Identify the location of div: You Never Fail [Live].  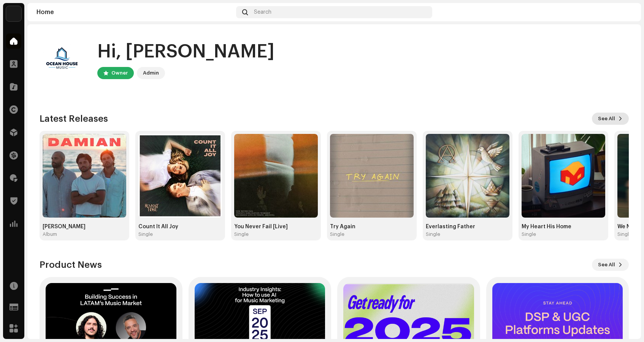
(276, 227).